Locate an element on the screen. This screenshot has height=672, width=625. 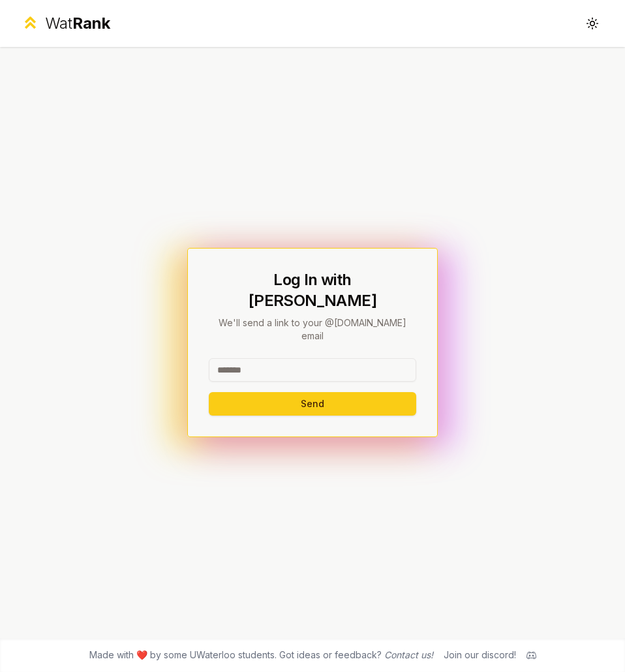
div: Wat is located at coordinates (78, 24).